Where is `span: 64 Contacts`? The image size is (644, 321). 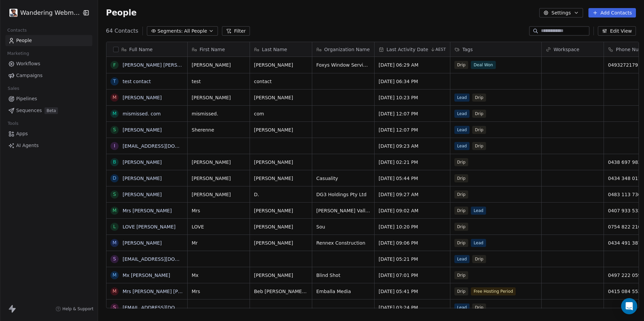
span: 64 Contacts is located at coordinates (122, 31).